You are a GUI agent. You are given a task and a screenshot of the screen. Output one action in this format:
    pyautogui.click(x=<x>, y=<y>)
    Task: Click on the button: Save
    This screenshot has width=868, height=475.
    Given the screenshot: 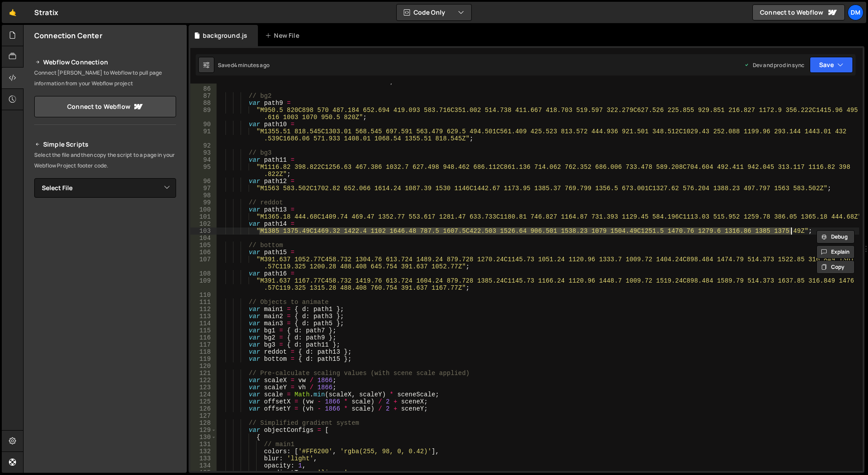 What is the action you would take?
    pyautogui.click(x=831, y=65)
    